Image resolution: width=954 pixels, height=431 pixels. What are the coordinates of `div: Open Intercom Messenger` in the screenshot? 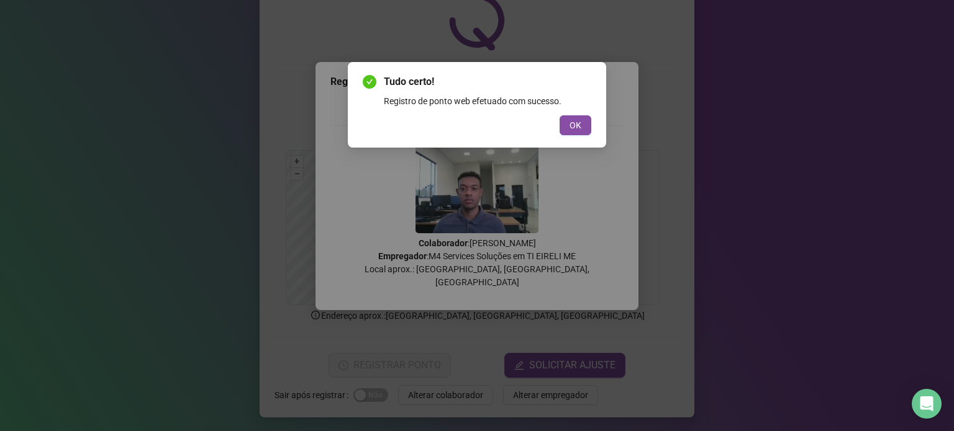 It's located at (926, 404).